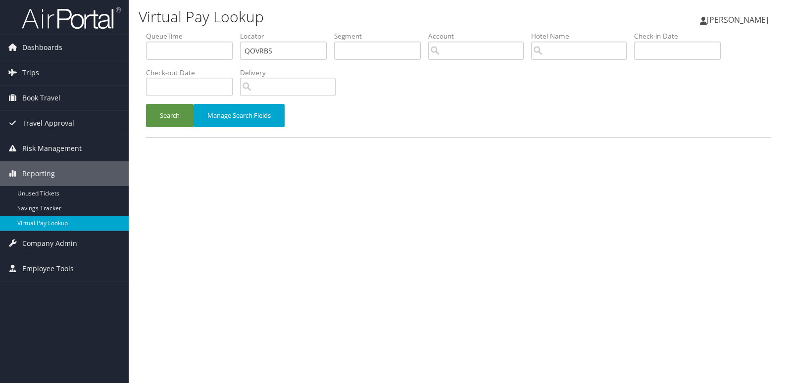 This screenshot has height=383, width=788. Describe the element at coordinates (50, 244) in the screenshot. I see `span: Company Admin` at that location.